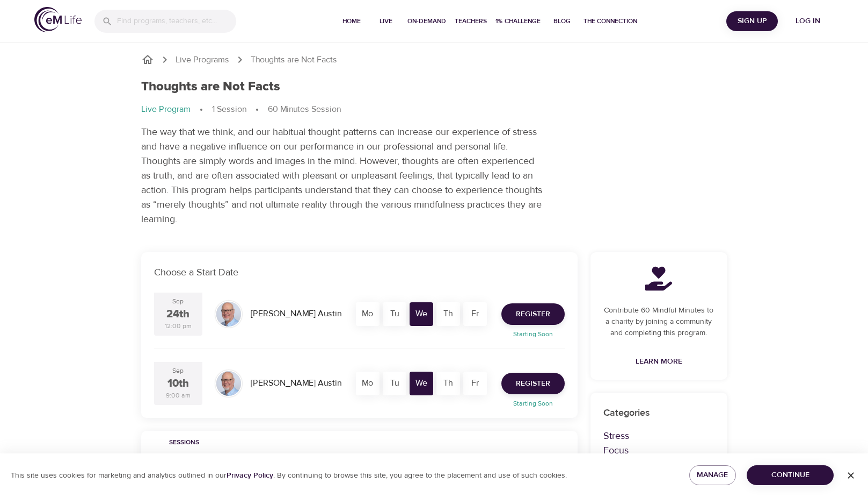 This screenshot has width=868, height=497. What do you see at coordinates (178, 395) in the screenshot?
I see `div: 9:00 am` at bounding box center [178, 395].